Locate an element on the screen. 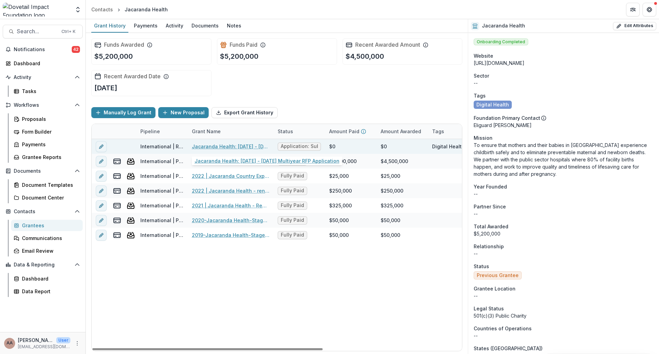 The height and width of the screenshot is (354, 659). div: International | Renewal Pipeline is located at coordinates (162, 146).